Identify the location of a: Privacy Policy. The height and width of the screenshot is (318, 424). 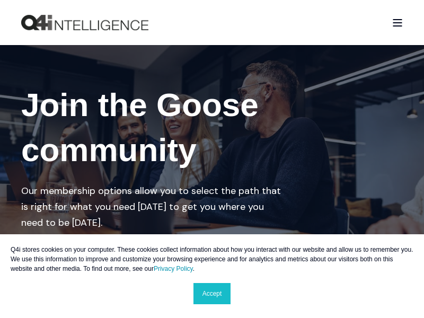
(173, 268).